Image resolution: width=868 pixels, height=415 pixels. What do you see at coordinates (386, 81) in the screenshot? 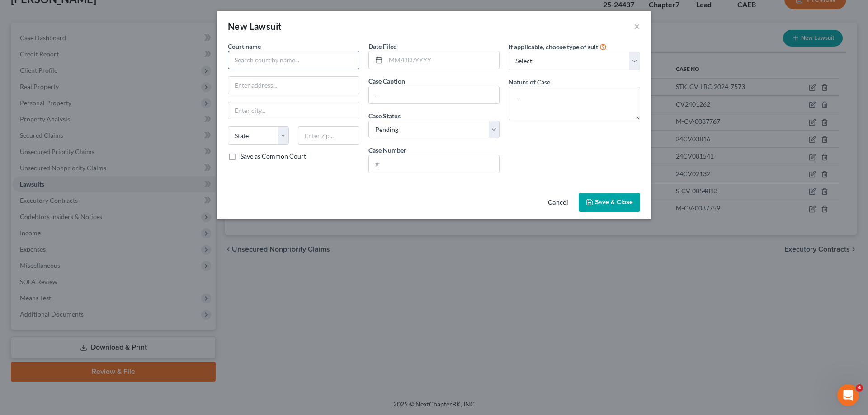
I see `label: Case Caption` at bounding box center [386, 81].